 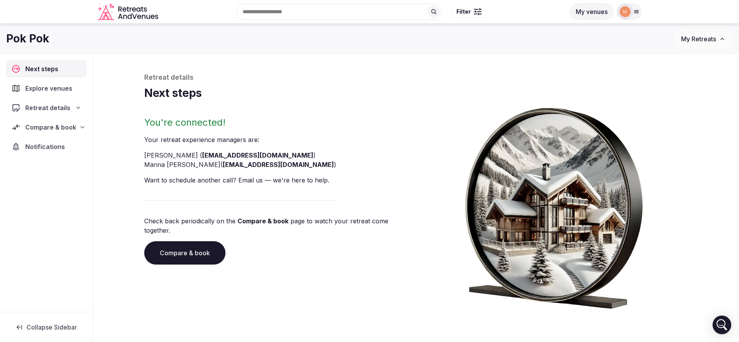 I want to click on p: Your retreat experience manager s are :, so click(x=279, y=140).